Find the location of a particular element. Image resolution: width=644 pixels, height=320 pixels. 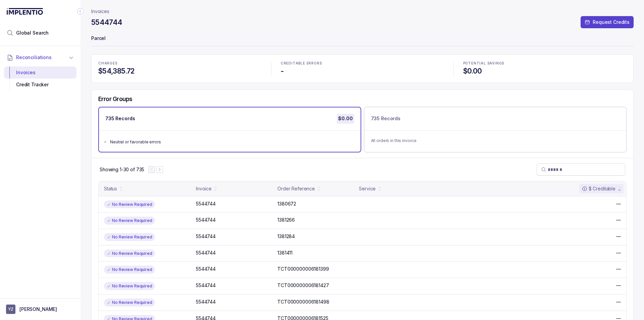

p: 1381411 is located at coordinates (285, 253).